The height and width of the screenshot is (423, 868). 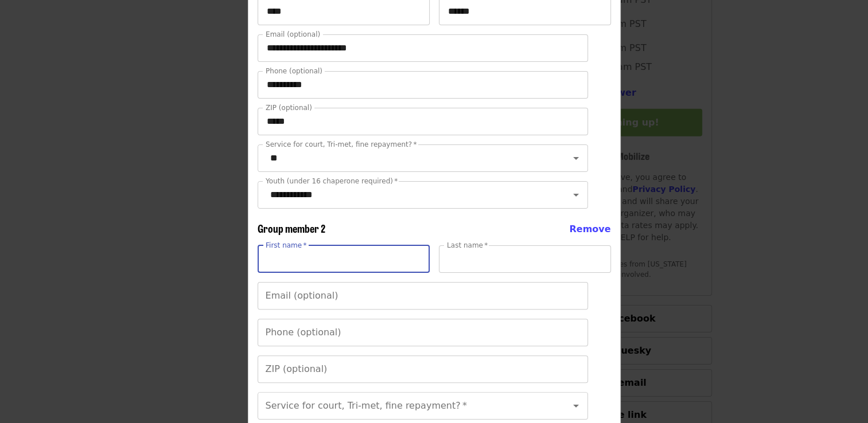 I want to click on label: Youth (under 16 chaperone required), so click(x=332, y=181).